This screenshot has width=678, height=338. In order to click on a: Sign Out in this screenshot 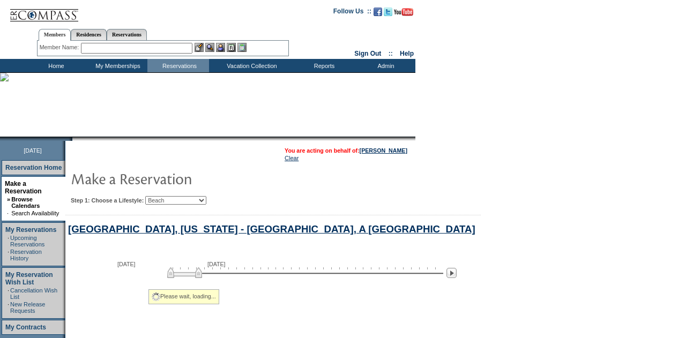, I will do `click(368, 54)`.